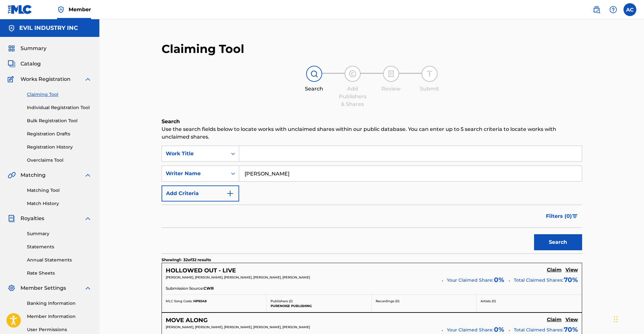  What do you see at coordinates (424, 301) in the screenshot?
I see `p: Recordings ( 0 )` at bounding box center [424, 301].